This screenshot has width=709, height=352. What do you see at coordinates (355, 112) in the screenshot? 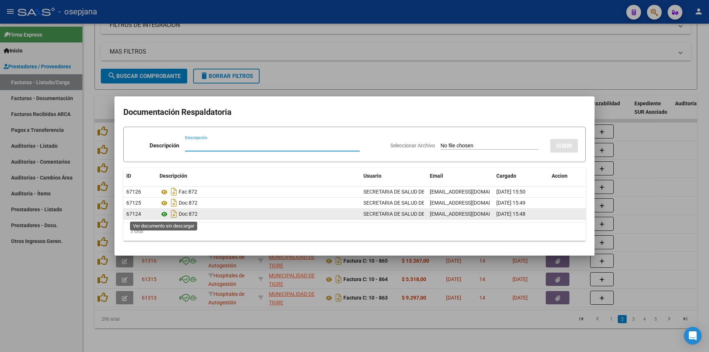
I see `h2: Documentación Respaldatoria` at bounding box center [355, 112].